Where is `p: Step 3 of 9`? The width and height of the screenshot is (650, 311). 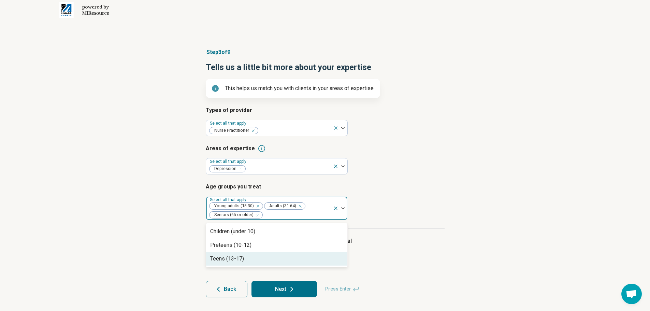
p: Step 3 of 9 is located at coordinates (325, 52).